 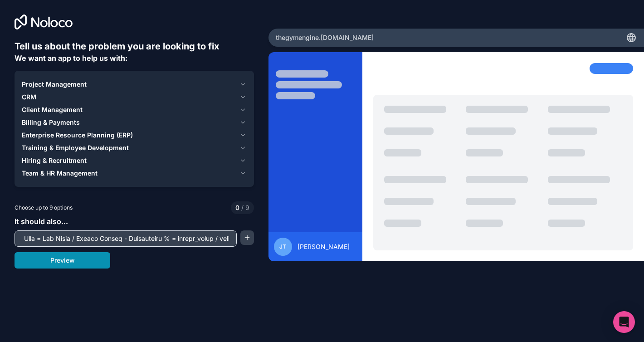 I want to click on span: It should also..., so click(x=41, y=221).